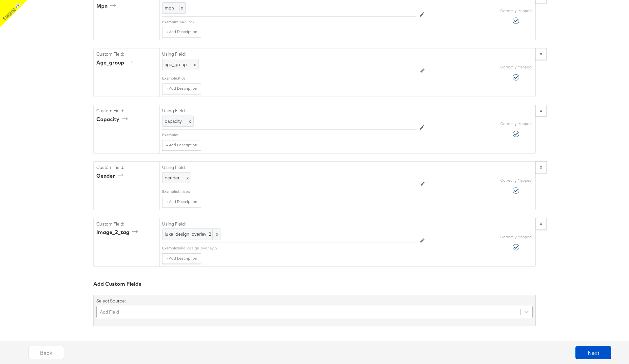  What do you see at coordinates (46, 352) in the screenshot?
I see `button: Back` at bounding box center [46, 352].